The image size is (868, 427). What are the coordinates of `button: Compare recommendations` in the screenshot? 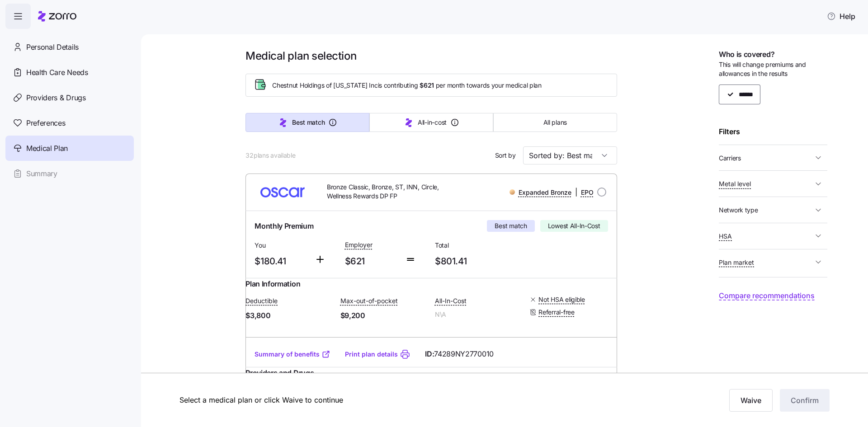 It's located at (767, 295).